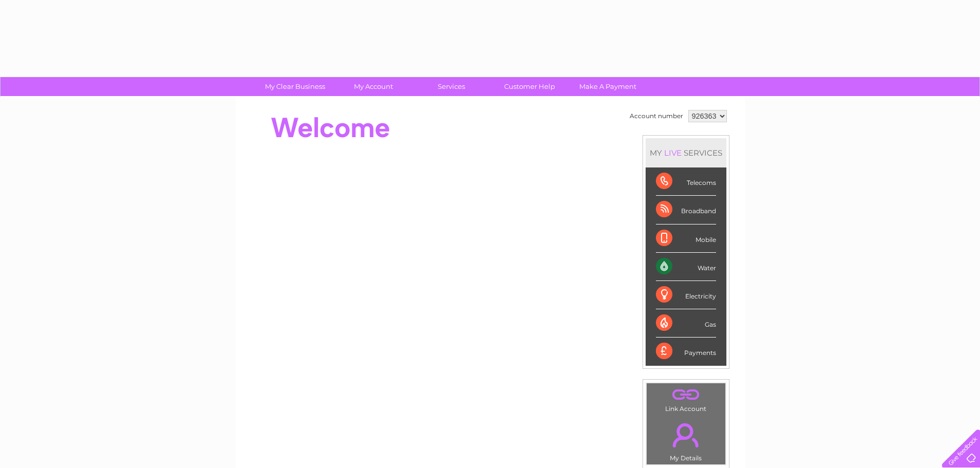 Image resolution: width=980 pixels, height=468 pixels. I want to click on div: Electricity, so click(686, 295).